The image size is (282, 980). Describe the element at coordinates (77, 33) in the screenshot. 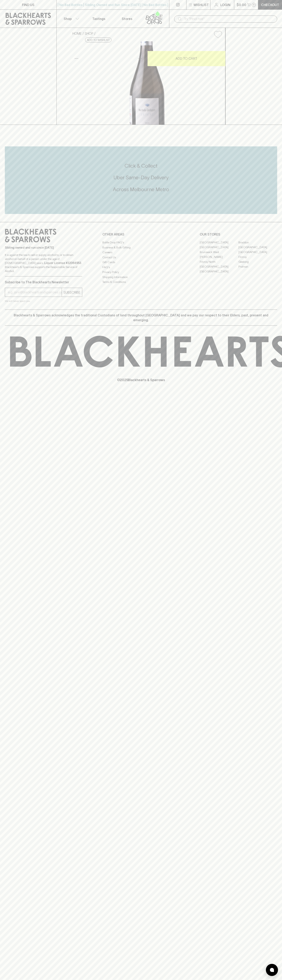

I see `a: HOME` at that location.